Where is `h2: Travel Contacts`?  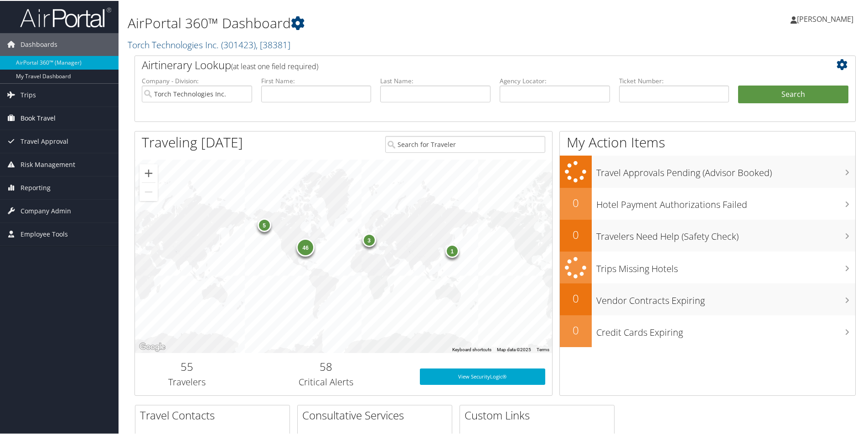
h2: Travel Contacts is located at coordinates (215, 415).